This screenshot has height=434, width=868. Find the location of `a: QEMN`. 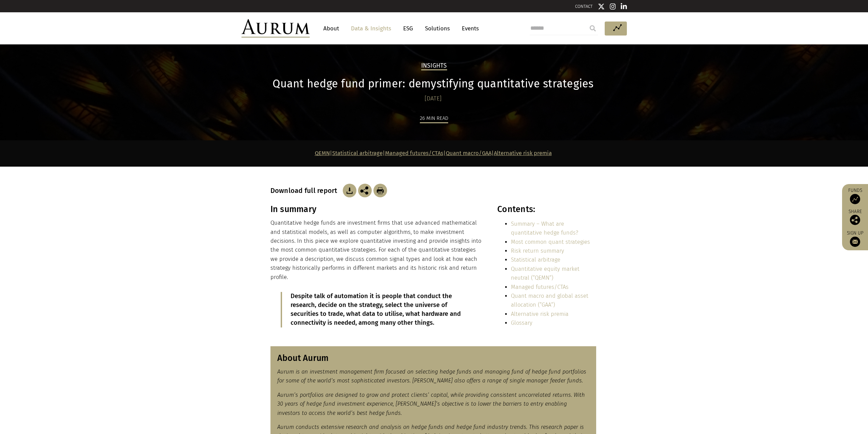

a: QEMN is located at coordinates (322, 153).